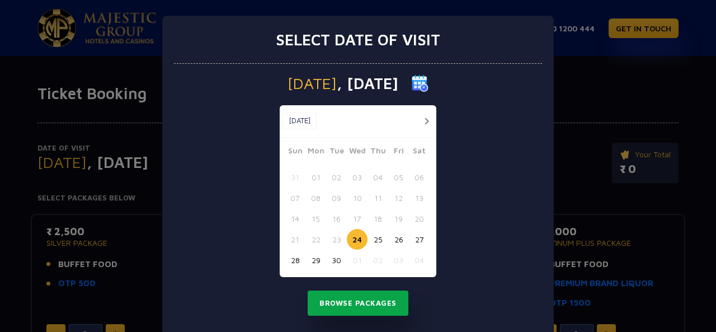 The height and width of the screenshot is (332, 716). Describe the element at coordinates (419, 198) in the screenshot. I see `button: 13` at that location.